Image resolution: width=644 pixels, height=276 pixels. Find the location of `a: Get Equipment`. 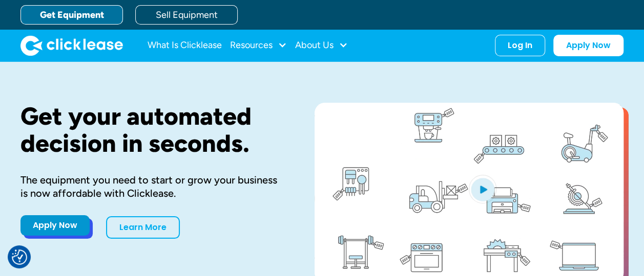

a: Get Equipment is located at coordinates (72, 15).